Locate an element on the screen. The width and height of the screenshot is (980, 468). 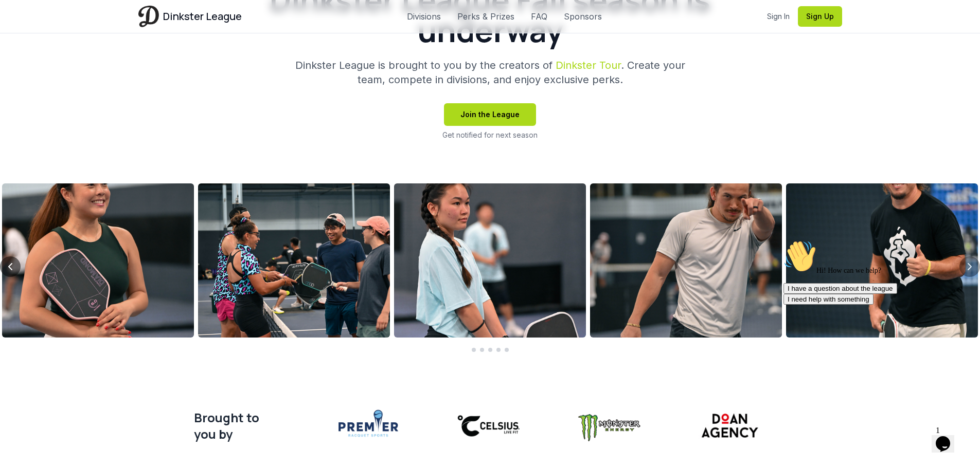
a: Sign In is located at coordinates (778, 16).